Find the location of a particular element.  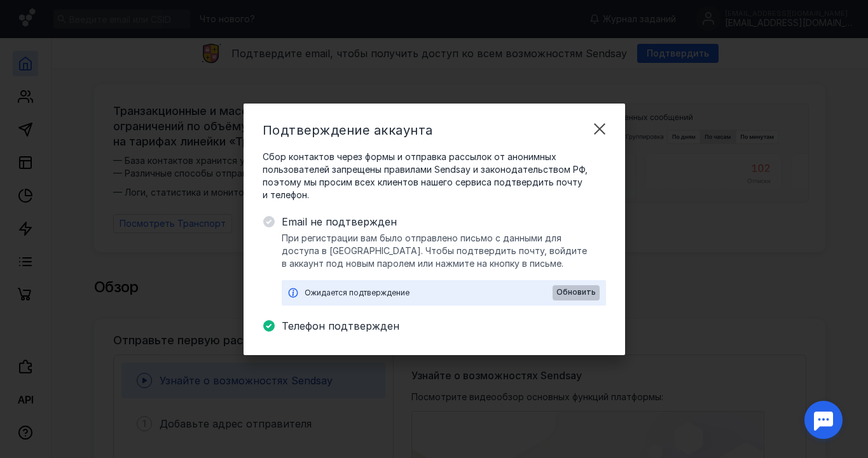

span: Сбор контактов через формы и отправка рассылок от анонимных пользователей запрещены правилами Sen... is located at coordinates (434, 176).